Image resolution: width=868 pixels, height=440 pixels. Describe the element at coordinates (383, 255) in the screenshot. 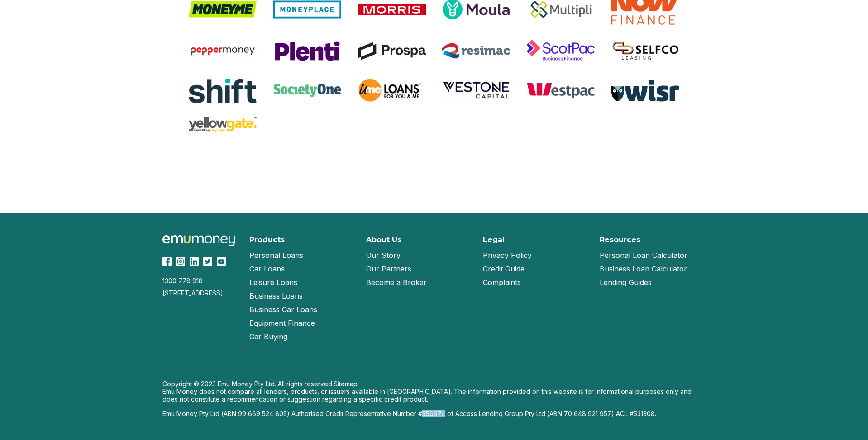

I see `a: Our Story` at that location.